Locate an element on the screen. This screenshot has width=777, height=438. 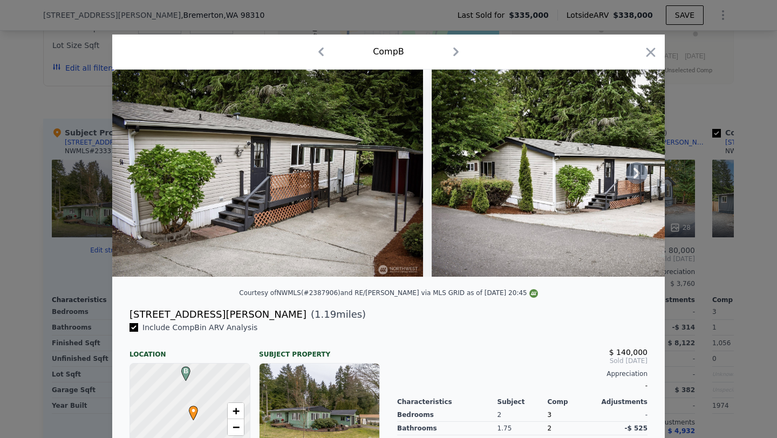
div: Comp is located at coordinates (572, 402).